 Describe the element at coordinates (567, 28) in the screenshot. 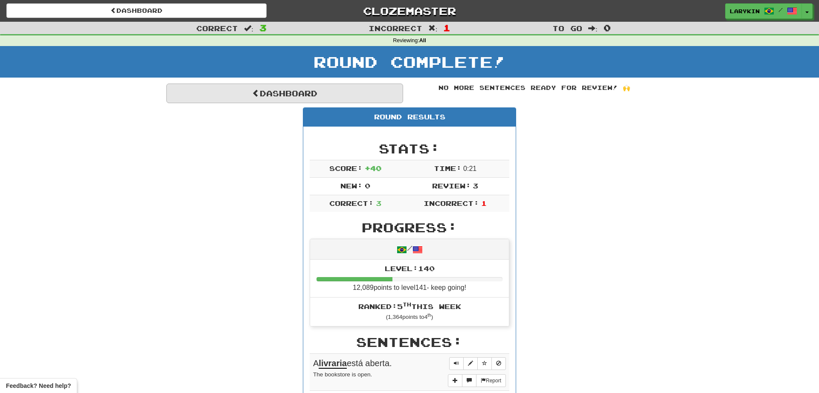

I see `span: To go` at that location.